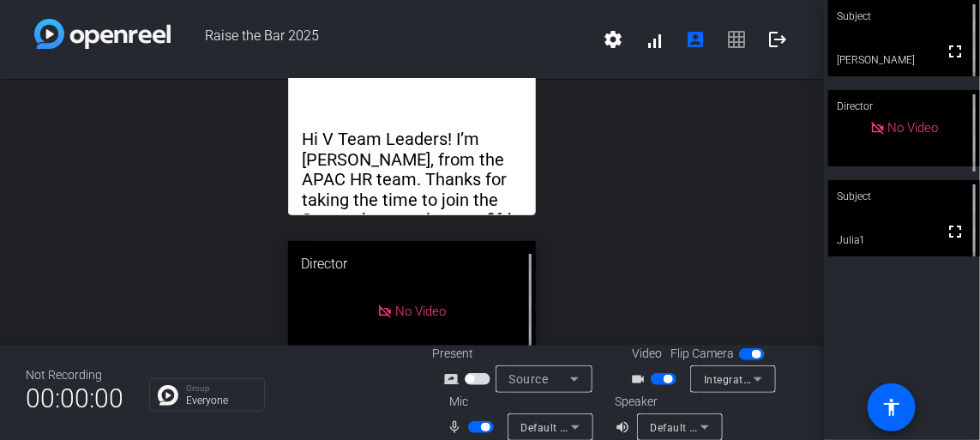 This screenshot has width=980, height=440. Describe the element at coordinates (454, 379) in the screenshot. I see `mat-icon: screen_share_outline` at that location.